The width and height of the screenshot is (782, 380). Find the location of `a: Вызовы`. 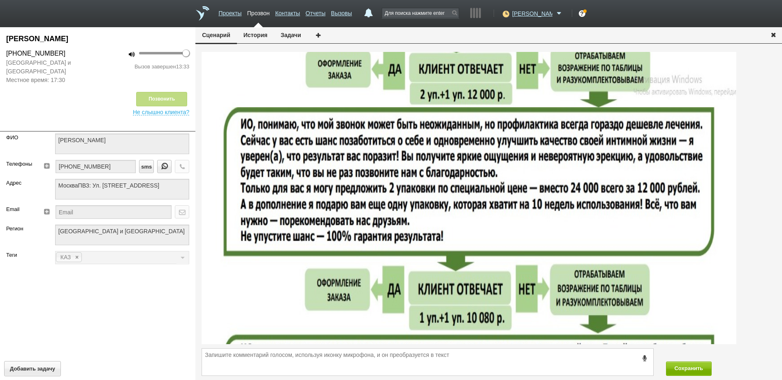

a: Вызовы is located at coordinates (342, 12).